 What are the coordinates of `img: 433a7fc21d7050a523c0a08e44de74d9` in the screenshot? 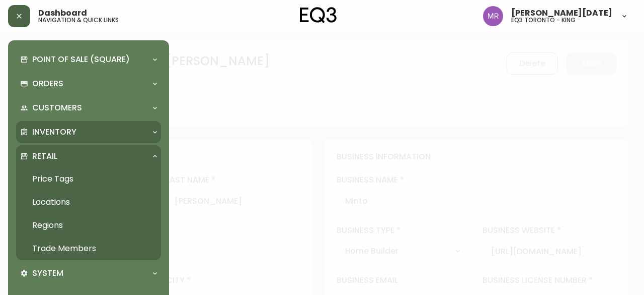 It's located at (493, 16).